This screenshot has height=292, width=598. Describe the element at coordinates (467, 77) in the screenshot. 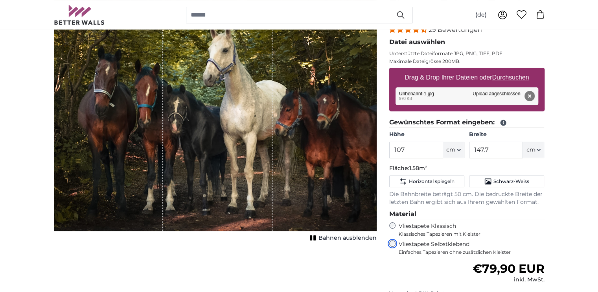

I see `label: Drag & Drop Ihrer Dateien oder` at that location.